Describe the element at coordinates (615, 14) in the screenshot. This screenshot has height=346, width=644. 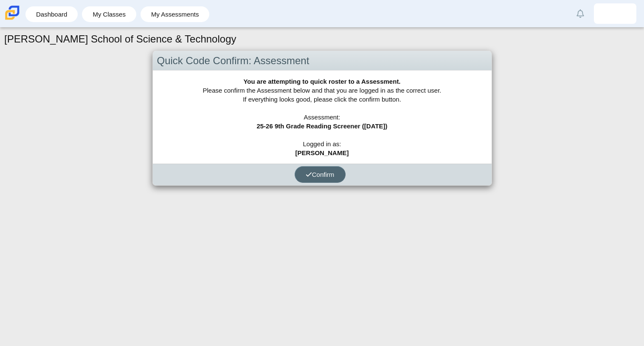
I see `img: juan.fuentes.GywFhC` at that location.